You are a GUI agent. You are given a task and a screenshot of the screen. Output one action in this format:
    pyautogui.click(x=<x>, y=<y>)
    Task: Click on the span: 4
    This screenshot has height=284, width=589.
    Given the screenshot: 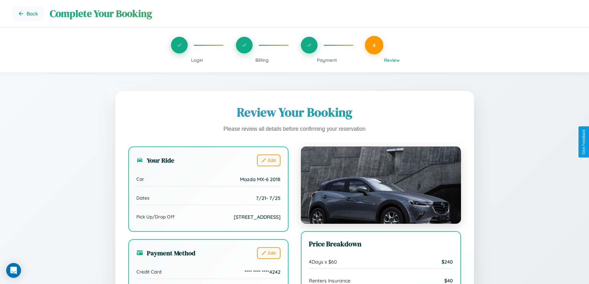 What is the action you would take?
    pyautogui.click(x=374, y=45)
    